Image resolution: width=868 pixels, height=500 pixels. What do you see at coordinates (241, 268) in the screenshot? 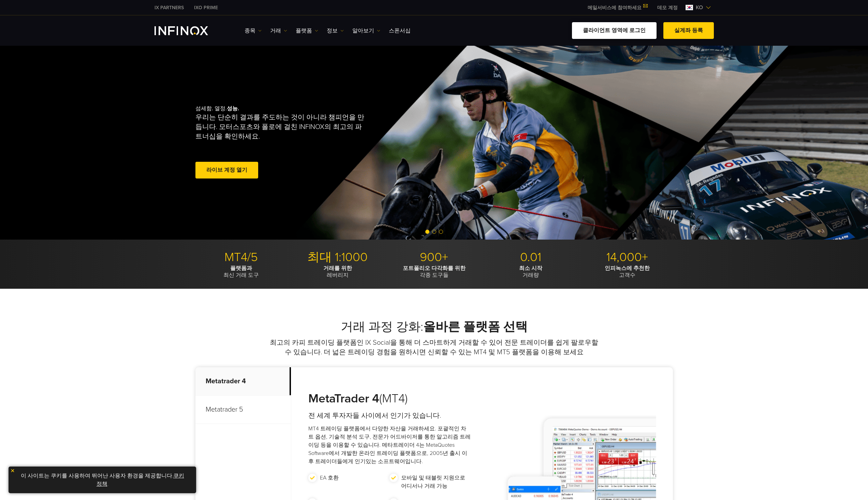
I see `strong: 플랫폼과` at bounding box center [241, 268].